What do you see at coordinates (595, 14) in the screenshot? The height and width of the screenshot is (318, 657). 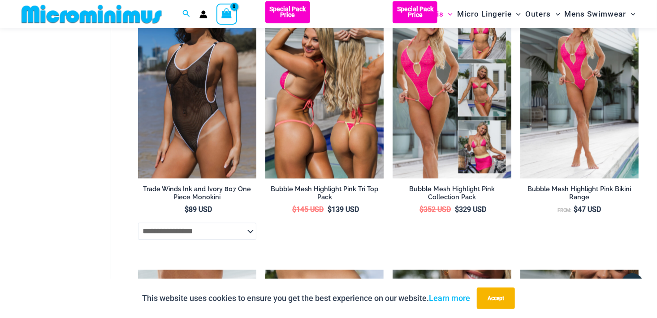 I see `span: Mens Swimwear` at bounding box center [595, 14].